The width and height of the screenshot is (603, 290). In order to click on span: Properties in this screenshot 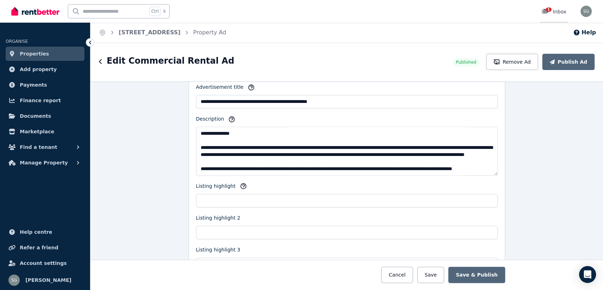, I will do `click(34, 54)`.